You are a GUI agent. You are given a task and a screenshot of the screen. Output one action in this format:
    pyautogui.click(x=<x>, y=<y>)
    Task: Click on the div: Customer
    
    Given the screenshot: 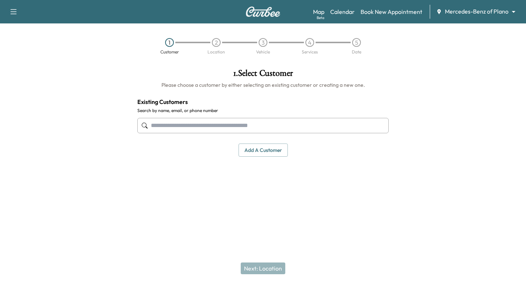 What is the action you would take?
    pyautogui.click(x=170, y=52)
    